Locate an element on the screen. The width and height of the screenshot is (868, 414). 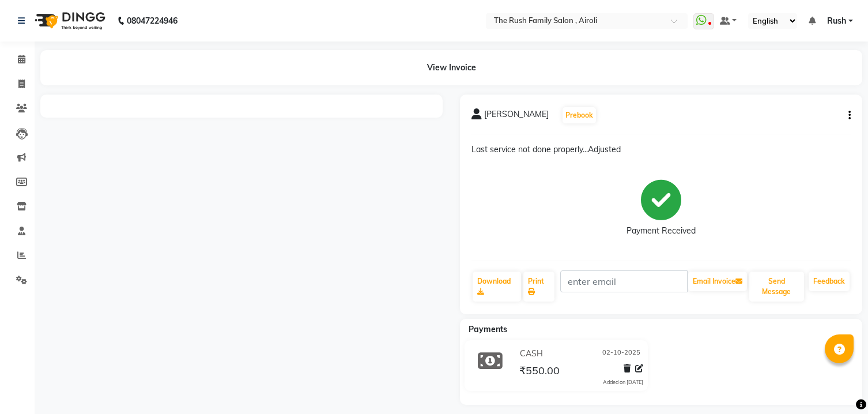
a: Print is located at coordinates (539, 287).